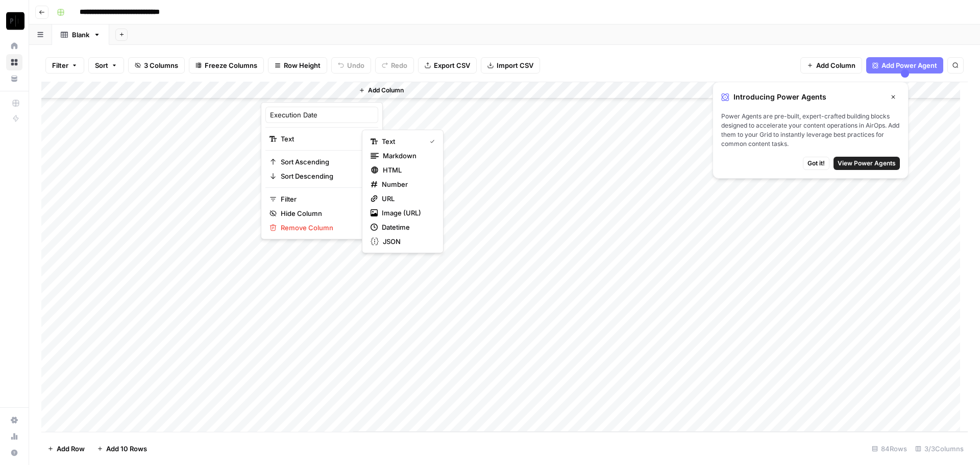  What do you see at coordinates (381, 91) in the screenshot?
I see `button: Add Column` at bounding box center [381, 91].